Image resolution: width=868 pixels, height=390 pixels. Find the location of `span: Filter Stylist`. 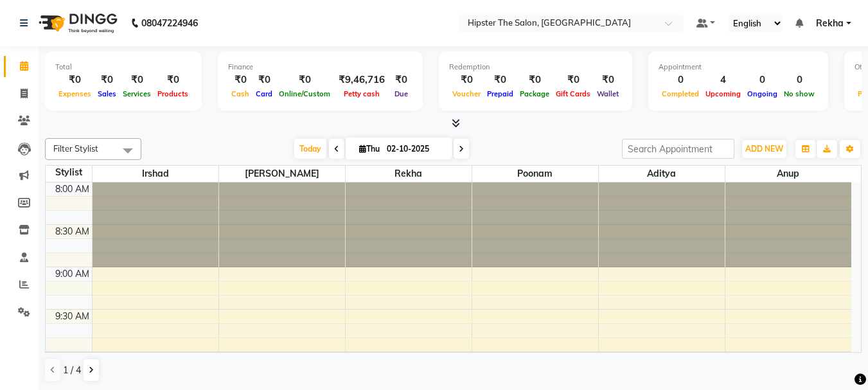

span: Filter Stylist is located at coordinates (76, 148).